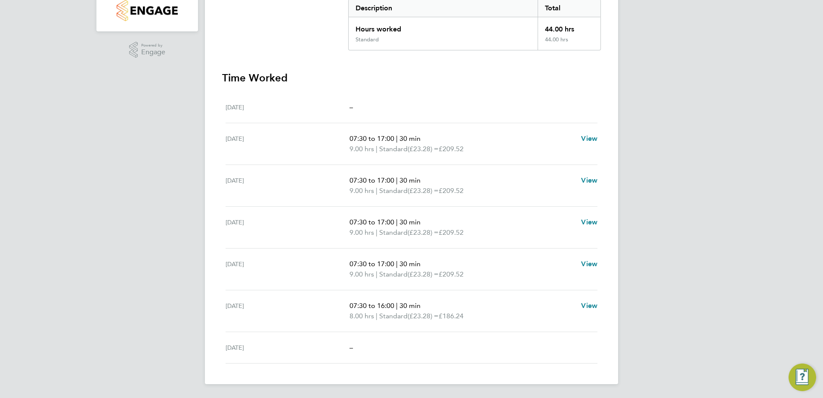 The height and width of the screenshot is (398, 823). Describe the element at coordinates (147, 50) in the screenshot. I see `a: Powered byEngage` at that location.